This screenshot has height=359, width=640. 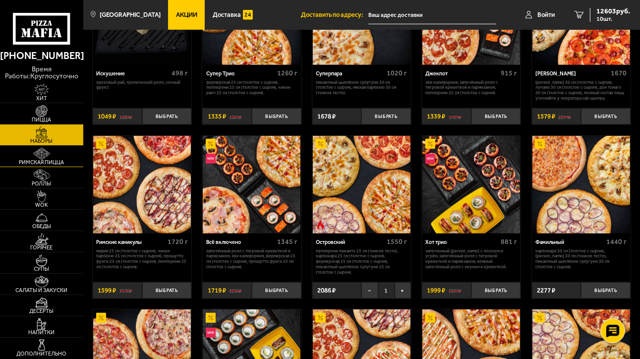 I want to click on img: Островский, so click(x=361, y=184).